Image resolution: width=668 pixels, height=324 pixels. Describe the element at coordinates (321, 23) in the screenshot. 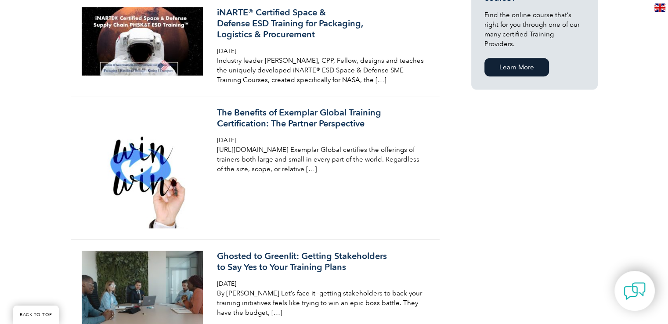

I see `h3: iNARTE® Certified Space & Defense ESD Training for Packaging, Logistics & Procurement` at that location.